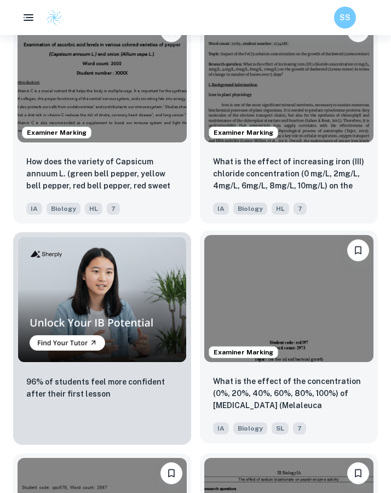  What do you see at coordinates (102, 79) in the screenshot?
I see `img: Biology IA example thumbnail: How does the variety of Capsicum annuum` at bounding box center [102, 79].